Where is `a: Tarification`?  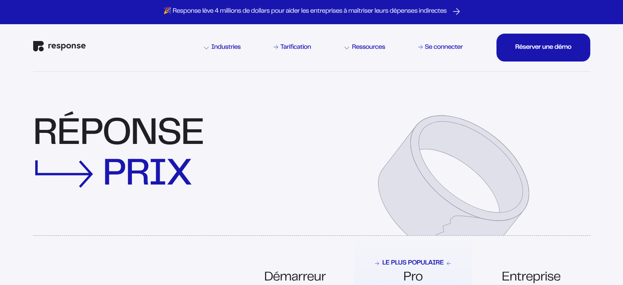 a: Tarification is located at coordinates (293, 48).